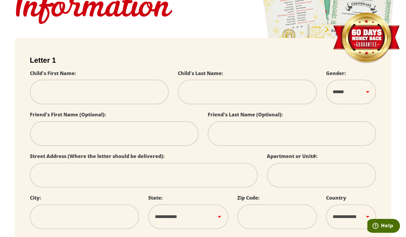 Image resolution: width=406 pixels, height=237 pixels. What do you see at coordinates (97, 156) in the screenshot?
I see `label: Street Address (Where the letter should be delivered):` at bounding box center [97, 156].